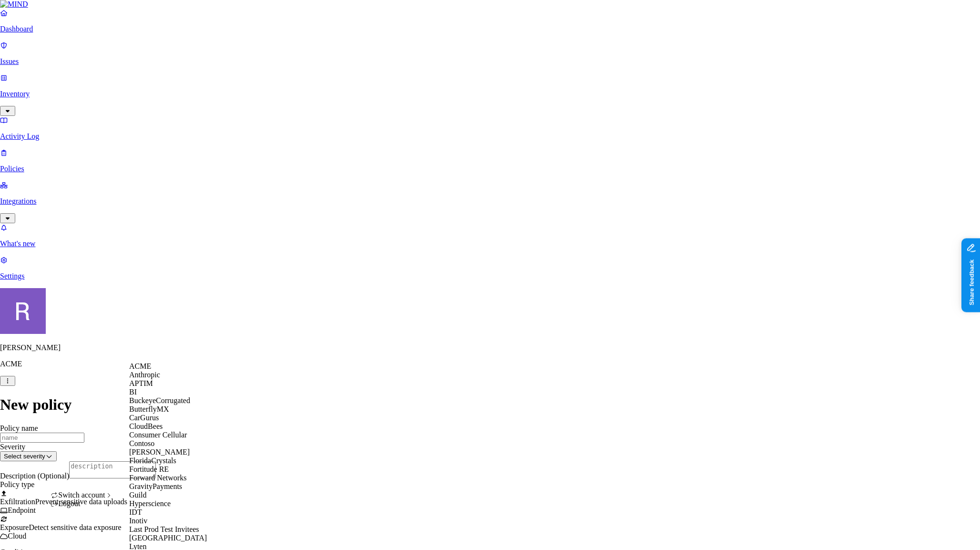 The width and height of the screenshot is (980, 550). What do you see at coordinates (149, 409) in the screenshot?
I see `span: ButterflyMX` at bounding box center [149, 409].